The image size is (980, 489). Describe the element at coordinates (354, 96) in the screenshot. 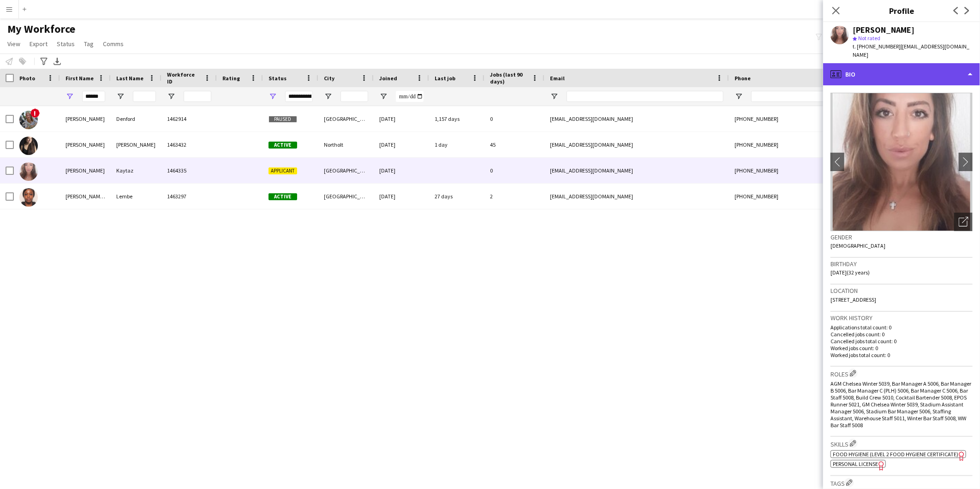

I see `input: City Filter Input` at that location.